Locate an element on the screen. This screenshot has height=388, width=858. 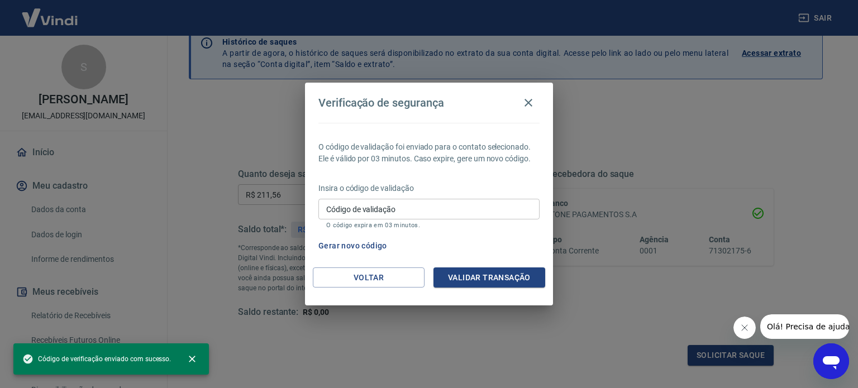
button: close is located at coordinates (192, 359).